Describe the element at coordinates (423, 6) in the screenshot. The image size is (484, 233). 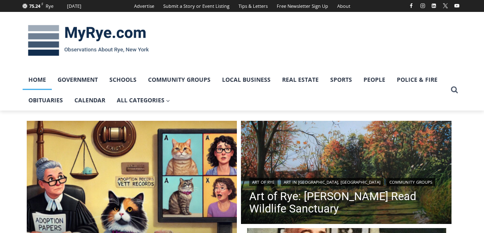
I see `a: Instagram` at that location.